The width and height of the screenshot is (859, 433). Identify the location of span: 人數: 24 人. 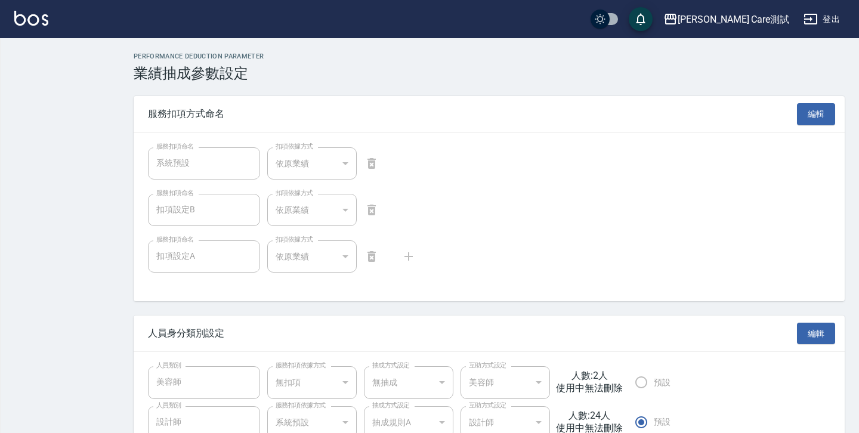
(590, 416).